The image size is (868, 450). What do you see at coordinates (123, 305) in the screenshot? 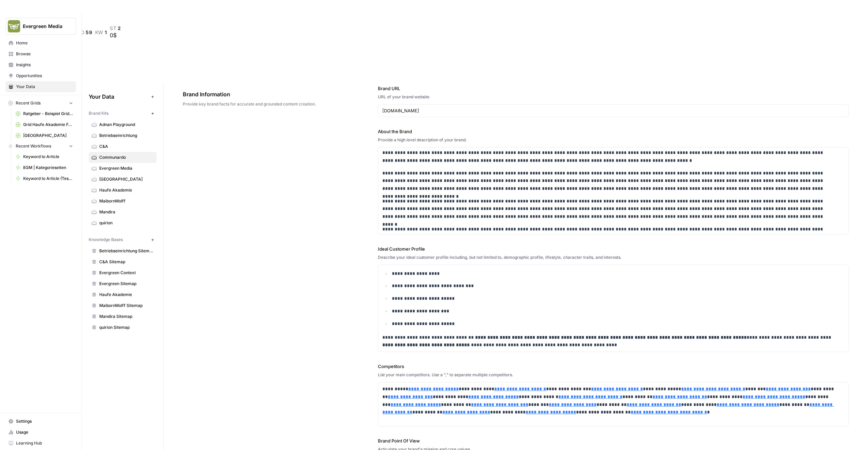
I see `a: MaibornWolff Sitemap` at bounding box center [123, 305].